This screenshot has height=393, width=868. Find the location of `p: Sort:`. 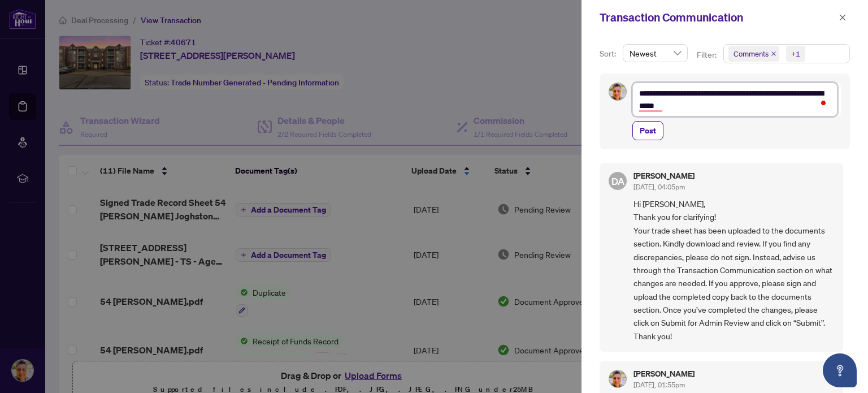

p: Sort: is located at coordinates (609, 54).